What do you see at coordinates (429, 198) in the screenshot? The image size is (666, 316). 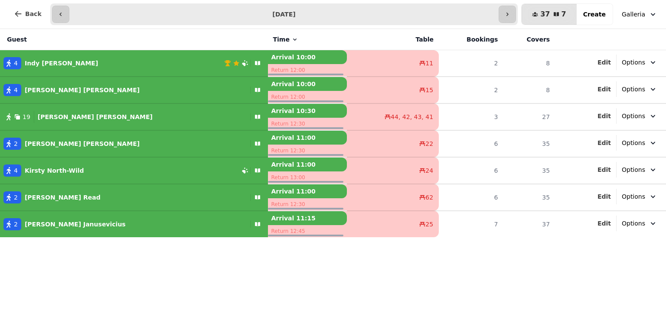 I see `span: 62` at bounding box center [429, 198].